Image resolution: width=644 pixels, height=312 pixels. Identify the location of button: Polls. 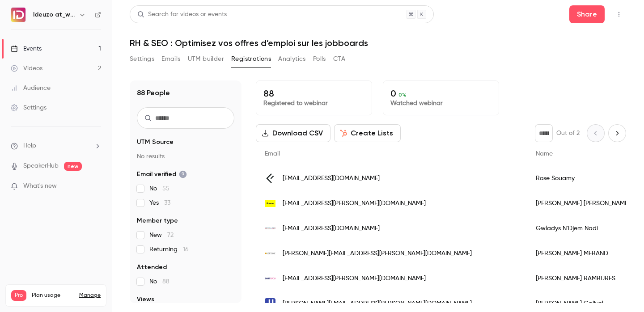
(319, 59).